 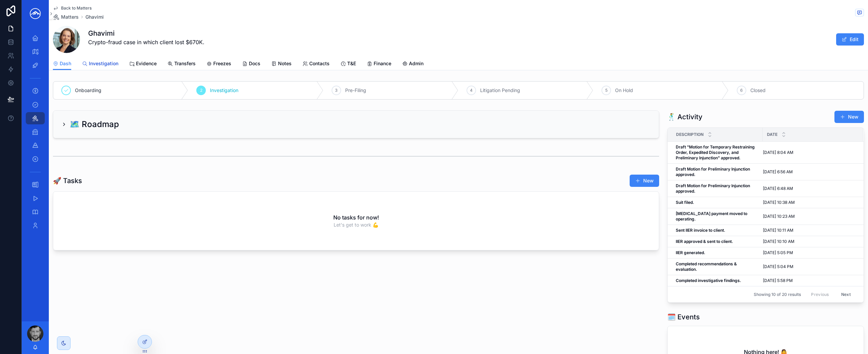 What do you see at coordinates (185, 63) in the screenshot?
I see `span: Transfers` at bounding box center [185, 63].